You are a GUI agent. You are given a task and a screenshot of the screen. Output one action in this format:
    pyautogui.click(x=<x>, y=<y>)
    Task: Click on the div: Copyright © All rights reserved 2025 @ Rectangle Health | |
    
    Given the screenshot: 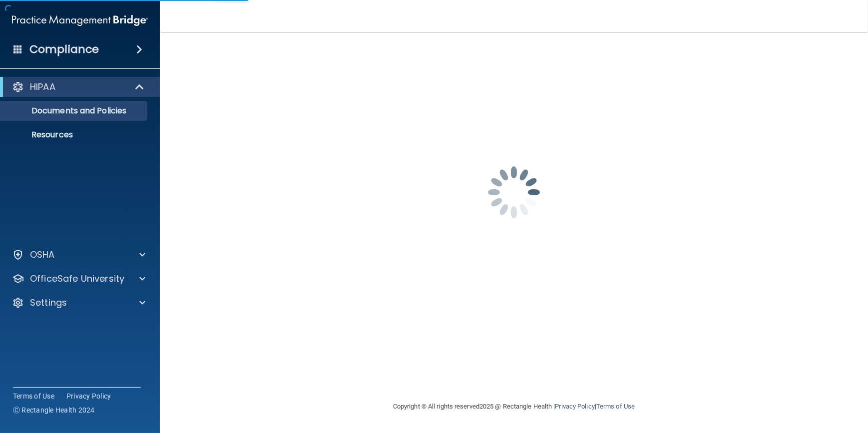 What is the action you would take?
    pyautogui.click(x=514, y=407)
    